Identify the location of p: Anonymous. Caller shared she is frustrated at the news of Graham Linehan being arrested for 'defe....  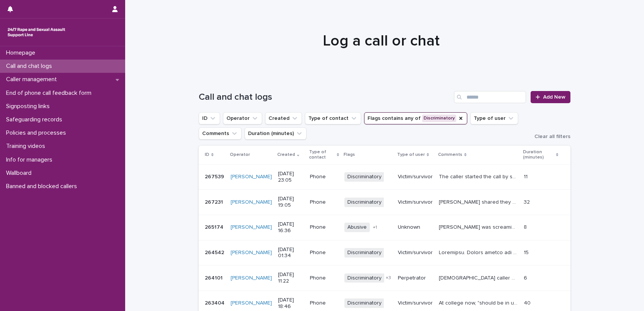
(479, 252).